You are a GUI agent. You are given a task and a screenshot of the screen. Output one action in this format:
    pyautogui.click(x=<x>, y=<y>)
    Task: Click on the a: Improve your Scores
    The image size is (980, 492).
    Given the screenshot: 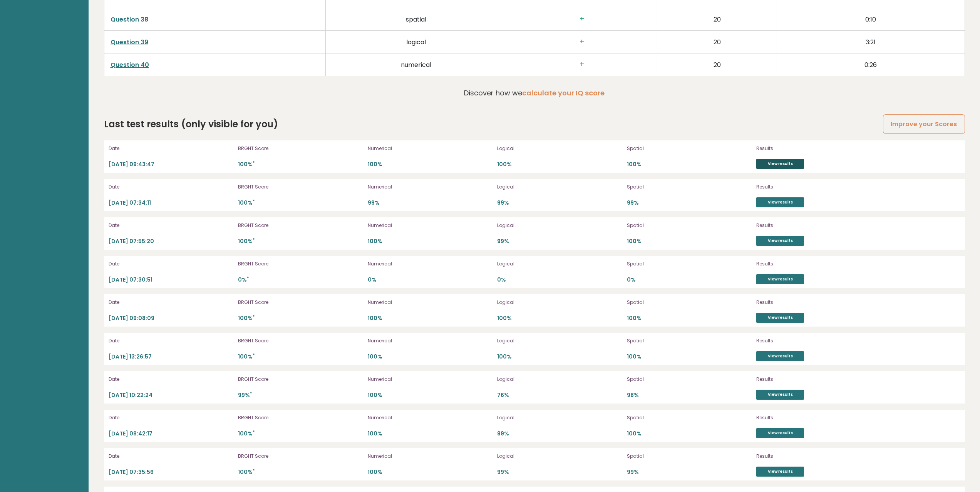 What is the action you would take?
    pyautogui.click(x=924, y=124)
    